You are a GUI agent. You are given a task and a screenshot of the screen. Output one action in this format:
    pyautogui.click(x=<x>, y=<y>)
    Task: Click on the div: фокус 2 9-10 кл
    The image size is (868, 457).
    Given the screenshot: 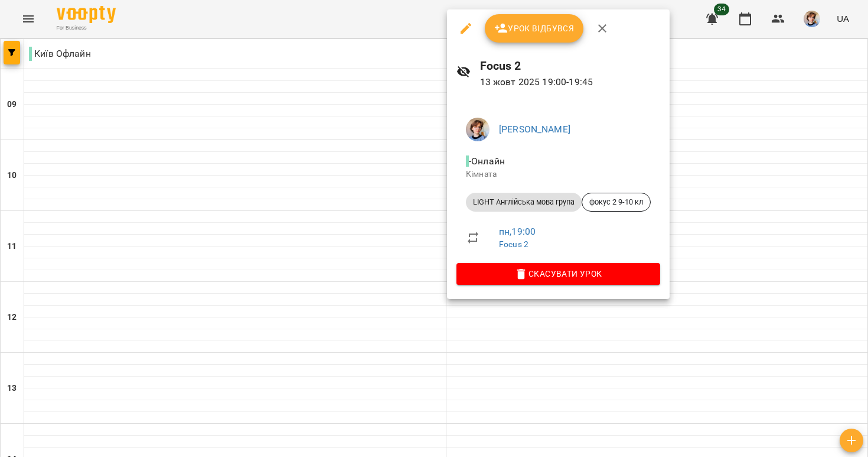 What is the action you would take?
    pyautogui.click(x=616, y=202)
    